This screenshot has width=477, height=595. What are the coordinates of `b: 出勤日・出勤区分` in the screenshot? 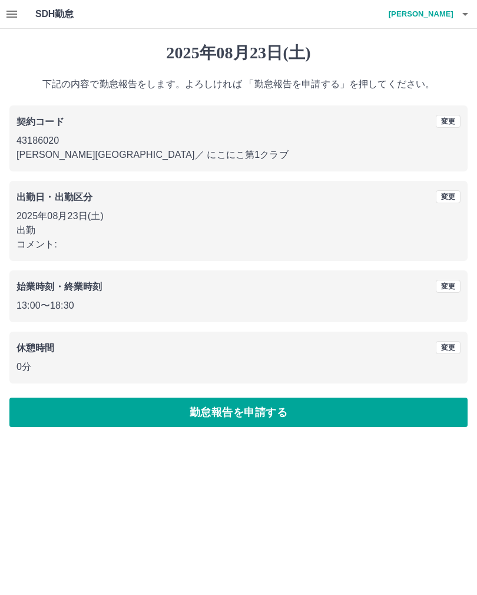 It's located at (54, 197).